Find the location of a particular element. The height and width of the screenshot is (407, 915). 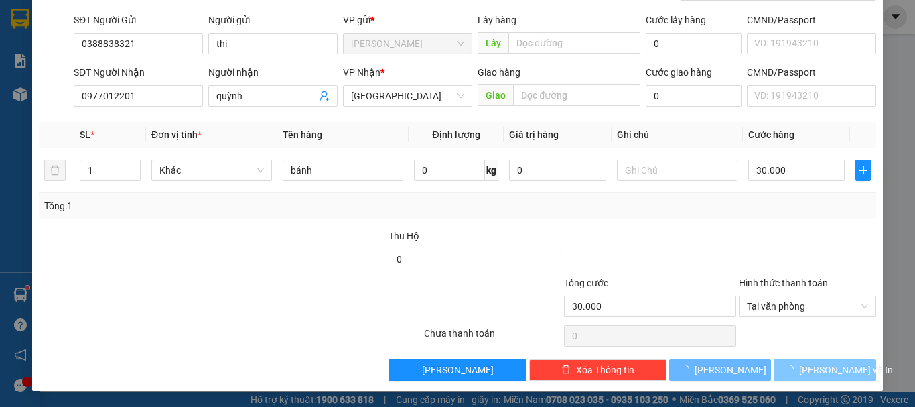

span: Gửi: is located at coordinates (21, 18).